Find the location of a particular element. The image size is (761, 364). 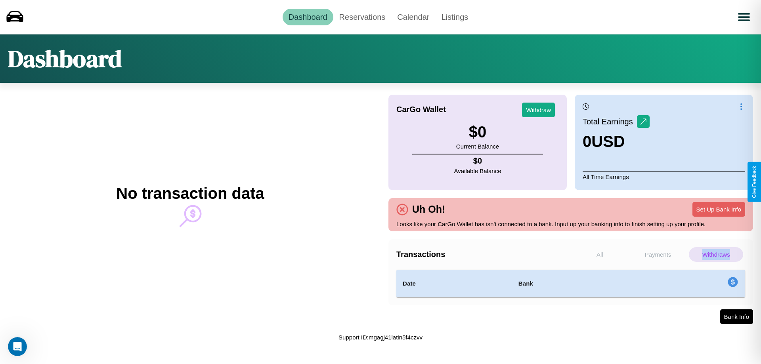

p: Looks like your CarGo Wallet has isn't connected to a bank. Input up your banking info to finish ... is located at coordinates (571, 224).